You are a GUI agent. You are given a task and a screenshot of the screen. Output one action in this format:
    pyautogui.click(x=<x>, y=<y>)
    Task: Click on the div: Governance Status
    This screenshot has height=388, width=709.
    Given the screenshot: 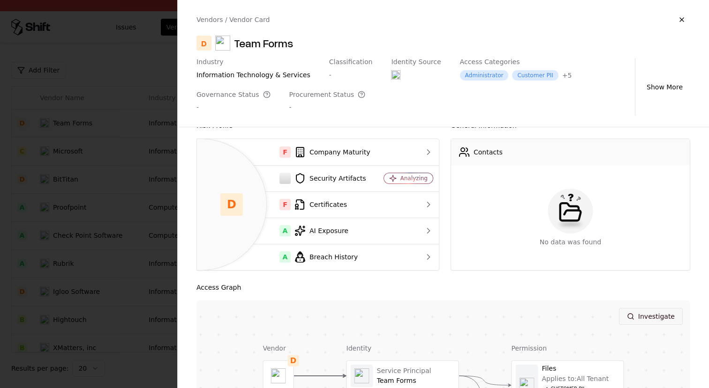 What is the action you would take?
    pyautogui.click(x=233, y=95)
    